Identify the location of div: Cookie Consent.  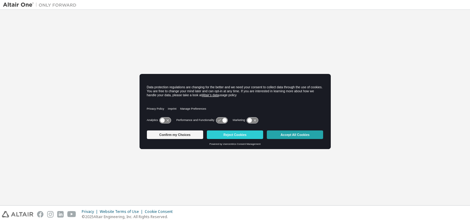
(160, 212).